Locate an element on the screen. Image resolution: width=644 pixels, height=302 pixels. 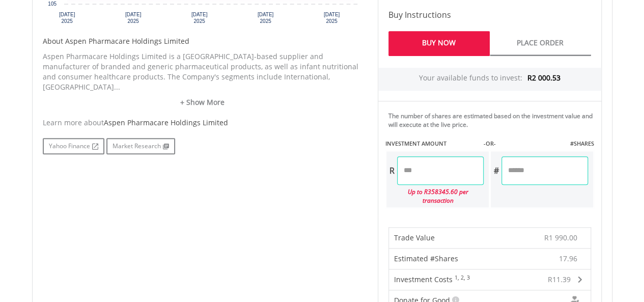
sup: 1, 2, 3 is located at coordinates (462, 277).